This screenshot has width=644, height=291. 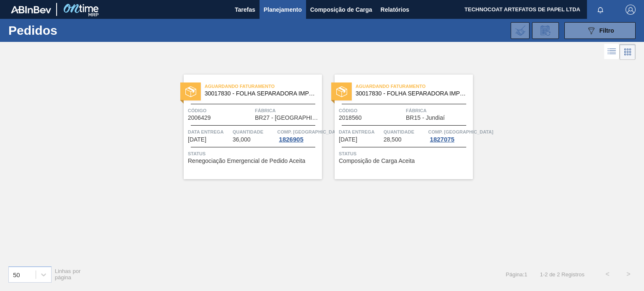 I want to click on span: Linhas por página, so click(x=68, y=274).